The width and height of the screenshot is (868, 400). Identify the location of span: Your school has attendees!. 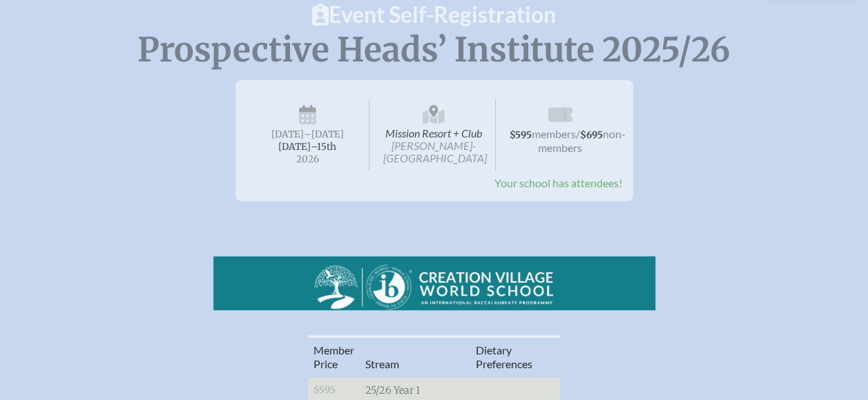
(558, 182).